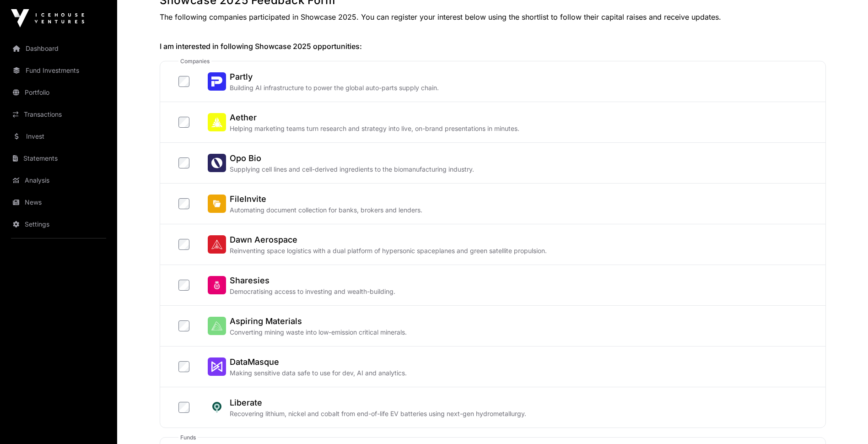  What do you see at coordinates (184, 285) in the screenshot?
I see `input: SharesiesSharesiesDemocratising access to investing and wealth-building.` at bounding box center [184, 285].